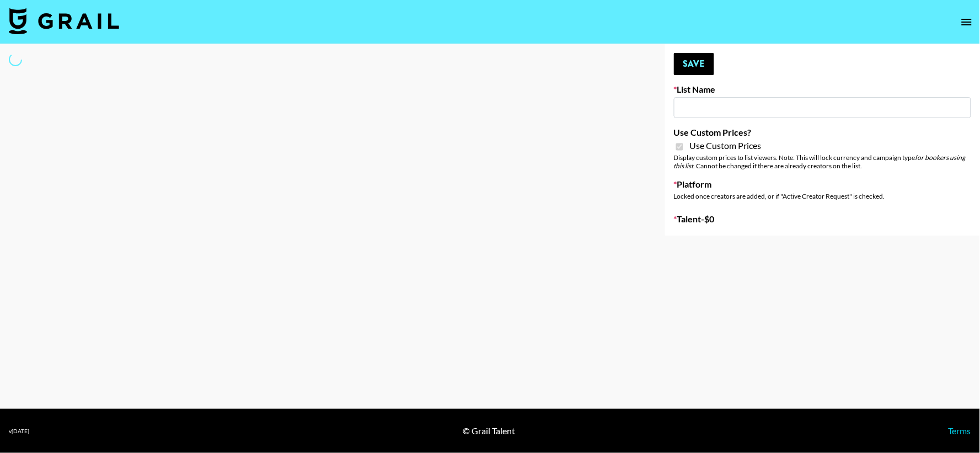 This screenshot has width=980, height=453. Describe the element at coordinates (822, 132) in the screenshot. I see `label: Use Custom Prices?` at that location.